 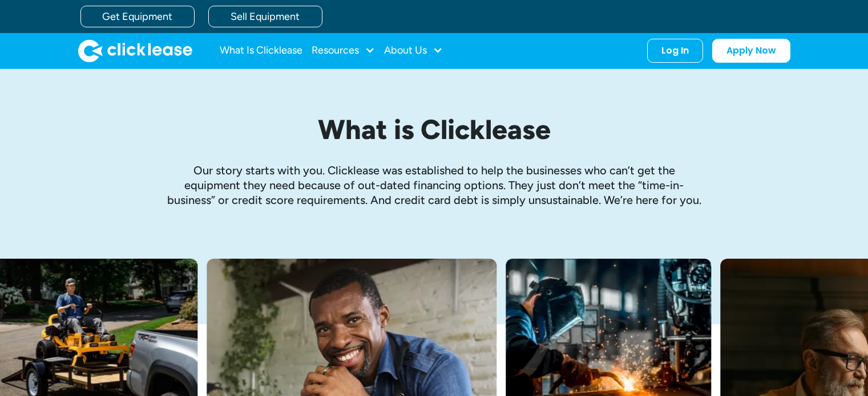 What do you see at coordinates (135, 50) in the screenshot?
I see `a: home` at bounding box center [135, 50].